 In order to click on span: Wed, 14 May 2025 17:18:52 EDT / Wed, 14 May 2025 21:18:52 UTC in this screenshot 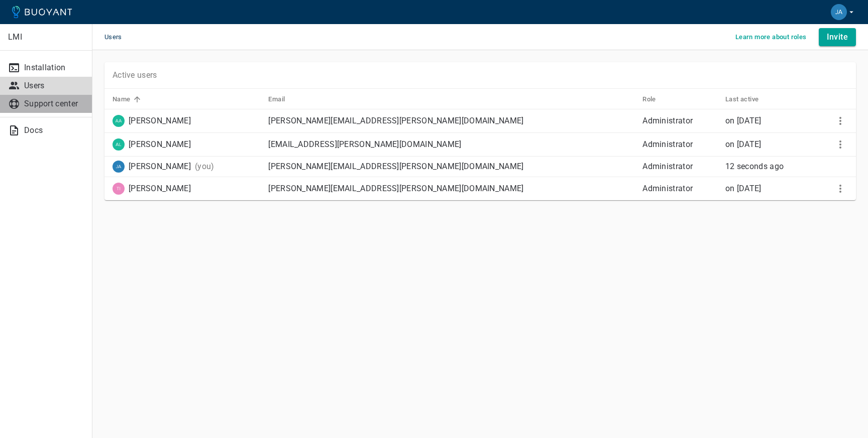, I will do `click(744, 120)`.